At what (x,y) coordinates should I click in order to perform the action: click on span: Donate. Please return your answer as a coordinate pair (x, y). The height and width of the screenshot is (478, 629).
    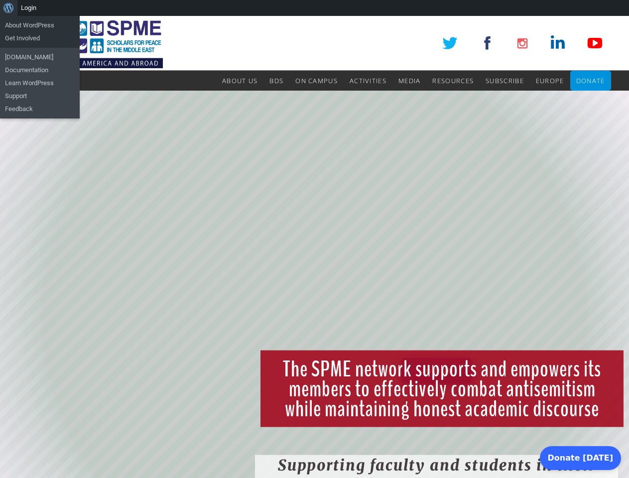
    Looking at the image, I should click on (591, 81).